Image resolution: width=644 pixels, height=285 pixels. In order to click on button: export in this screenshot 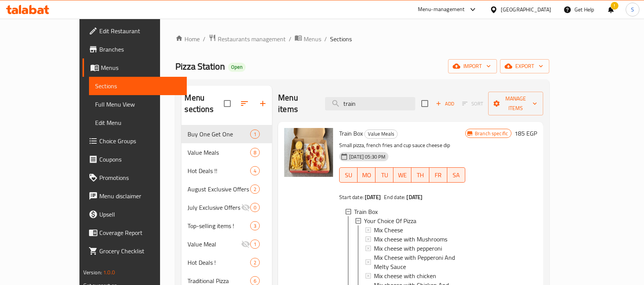, I will do `click(525, 66)`.